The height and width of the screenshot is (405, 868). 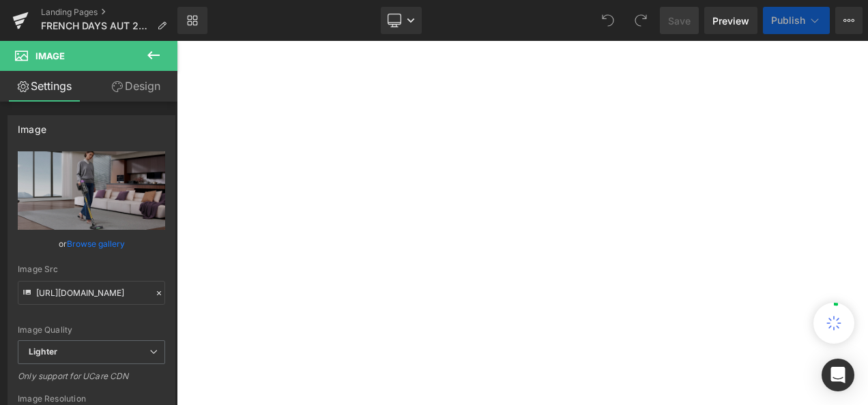 What do you see at coordinates (91, 380) in the screenshot?
I see `div: Only support for UCare CDN` at bounding box center [91, 380].